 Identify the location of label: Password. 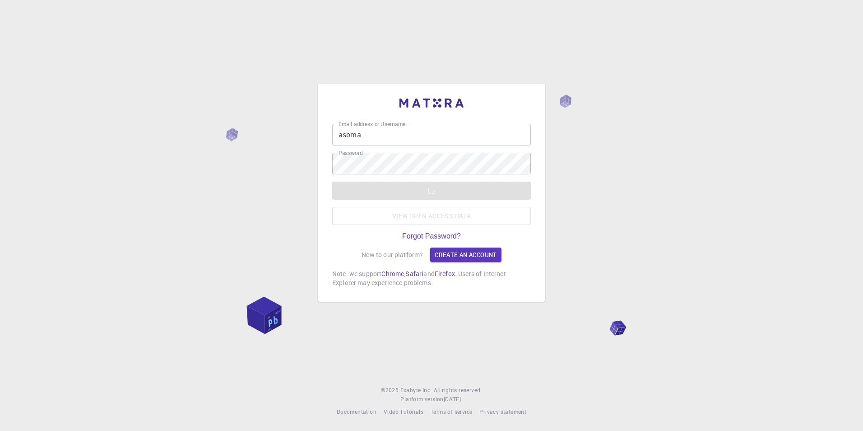
(350, 153).